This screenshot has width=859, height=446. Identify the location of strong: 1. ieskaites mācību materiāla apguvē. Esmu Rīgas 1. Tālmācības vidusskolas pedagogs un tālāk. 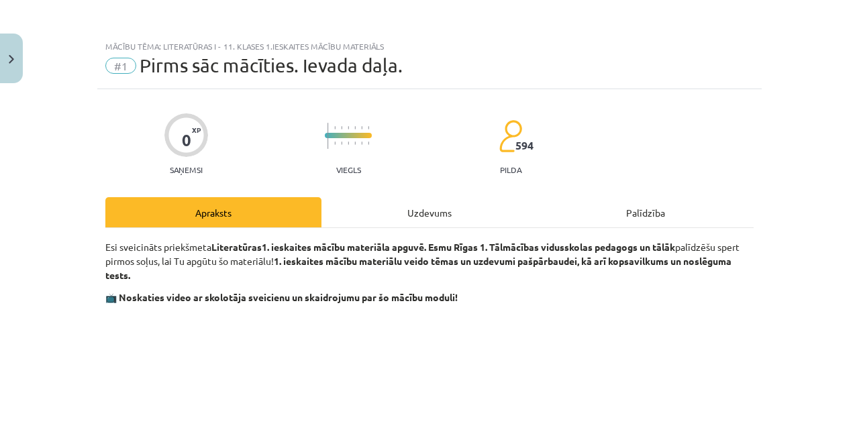
(469, 247).